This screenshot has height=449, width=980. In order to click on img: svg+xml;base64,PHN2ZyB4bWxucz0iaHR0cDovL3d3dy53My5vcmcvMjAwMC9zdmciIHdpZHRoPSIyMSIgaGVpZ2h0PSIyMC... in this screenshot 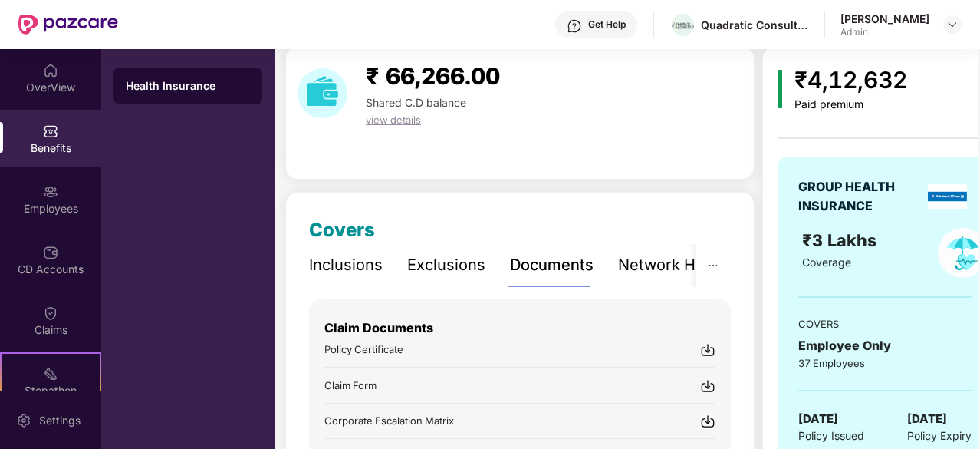, I will do `click(50, 373)`.